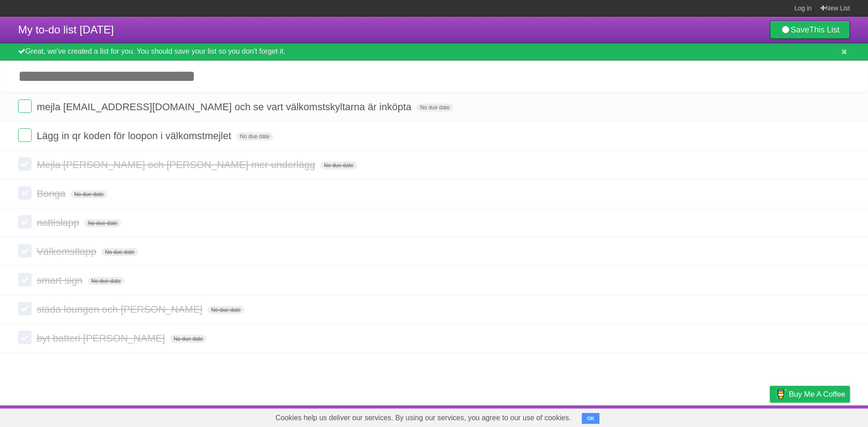 This screenshot has width=868, height=427. What do you see at coordinates (810, 30) in the screenshot?
I see `a: SaveThis List` at bounding box center [810, 30].